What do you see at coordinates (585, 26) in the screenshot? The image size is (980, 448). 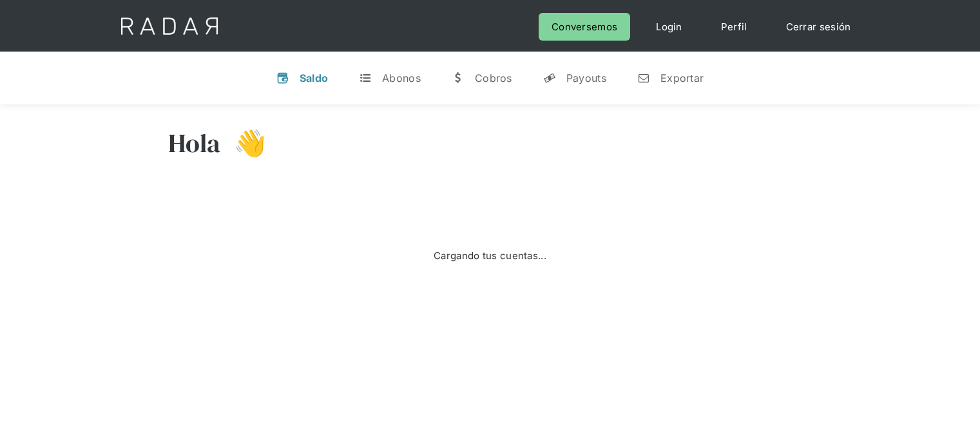 I see `a: Conversemos` at bounding box center [585, 26].